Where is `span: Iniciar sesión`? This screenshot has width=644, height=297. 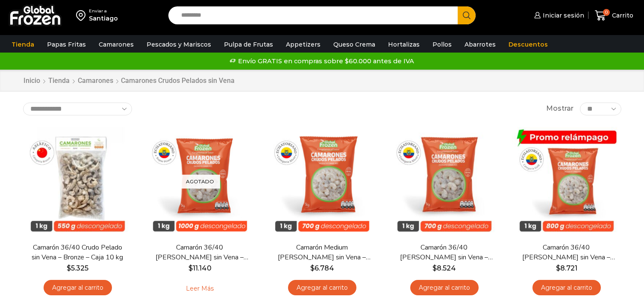 span: Iniciar sesión is located at coordinates (562, 16).